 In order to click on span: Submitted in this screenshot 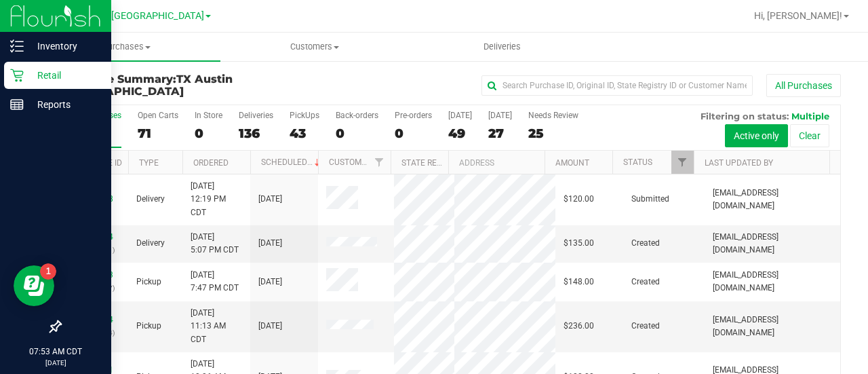, I will do `click(651, 199)`.